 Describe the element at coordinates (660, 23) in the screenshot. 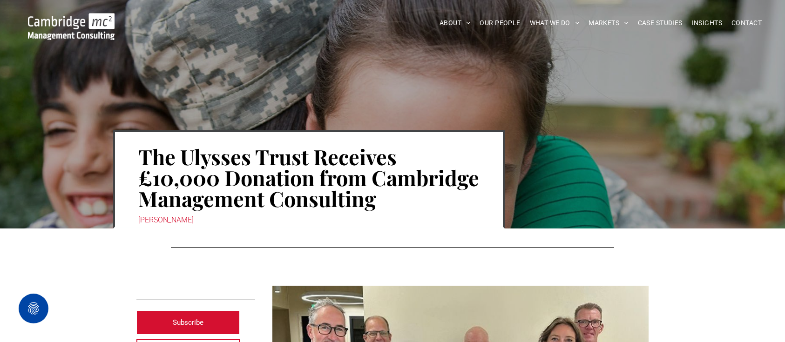

I see `a: CASE STUDIES` at that location.